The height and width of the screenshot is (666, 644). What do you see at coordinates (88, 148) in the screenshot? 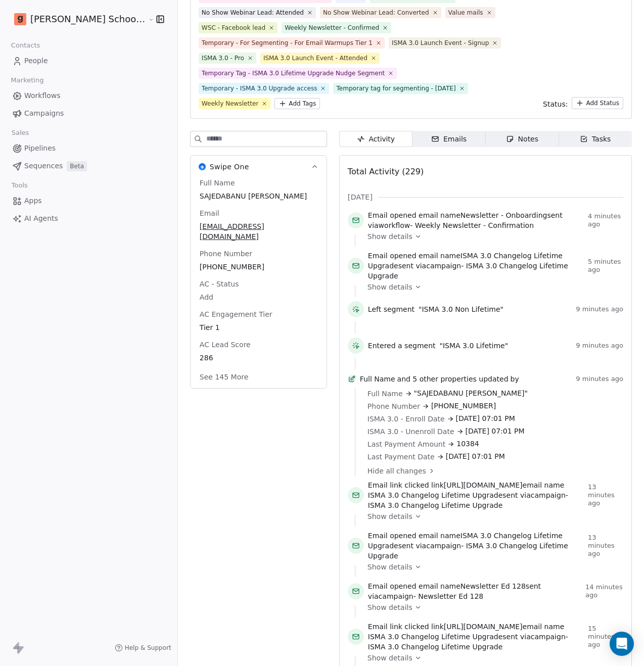
I see `a: Pipelines` at bounding box center [88, 148].